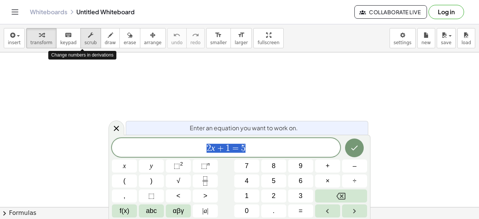 The width and height of the screenshot is (479, 219). What do you see at coordinates (301, 196) in the screenshot?
I see `button: 3` at bounding box center [301, 196].